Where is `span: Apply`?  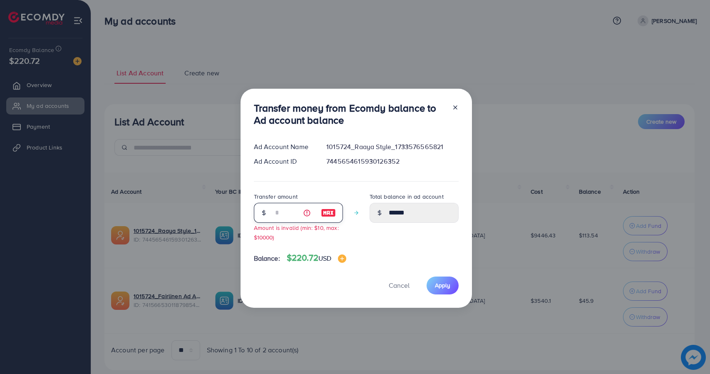 span: Apply is located at coordinates (443, 285).